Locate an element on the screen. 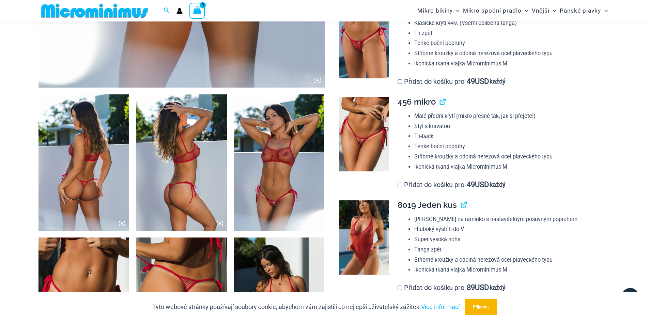 This screenshot has width=649, height=322. a: Odkaz na ikonu účtu is located at coordinates (180, 11).